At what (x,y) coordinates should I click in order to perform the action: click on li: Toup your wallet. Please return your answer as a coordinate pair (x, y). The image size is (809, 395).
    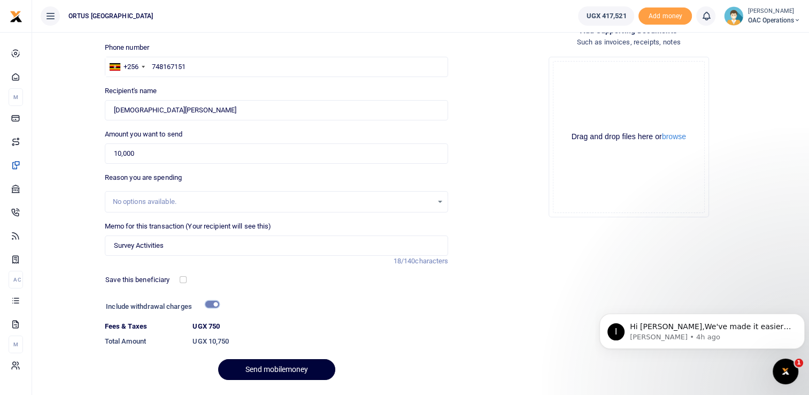
    Looking at the image, I should click on (665, 16).